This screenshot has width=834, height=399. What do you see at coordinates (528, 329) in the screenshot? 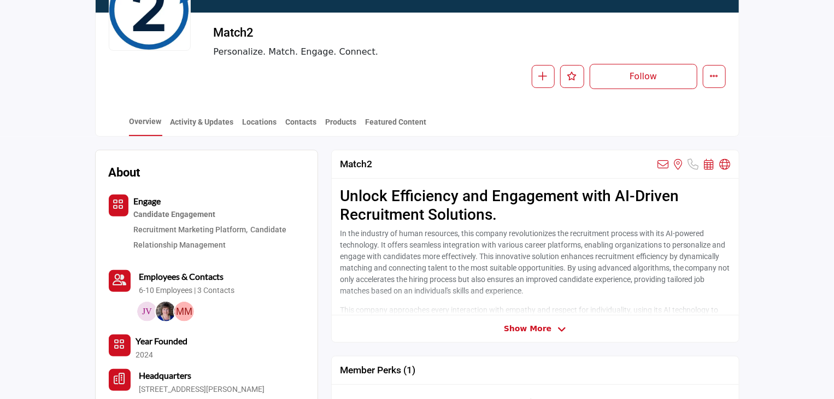
I see `span: Show More` at bounding box center [528, 329].